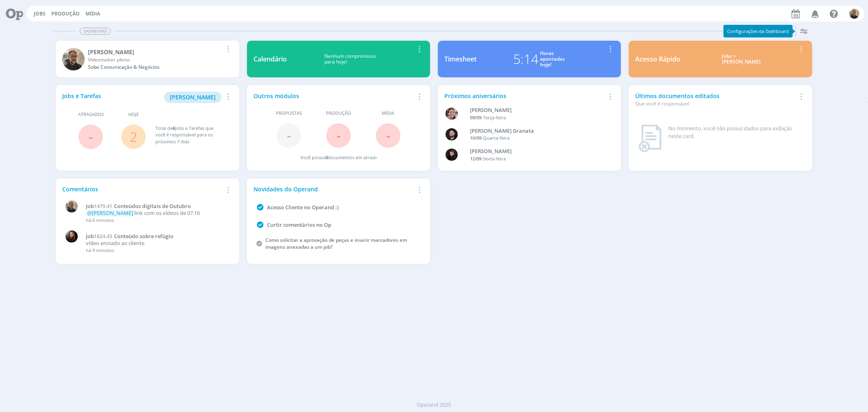 Image resolution: width=868 pixels, height=412 pixels. What do you see at coordinates (854, 13) in the screenshot?
I see `button: R` at bounding box center [854, 13].